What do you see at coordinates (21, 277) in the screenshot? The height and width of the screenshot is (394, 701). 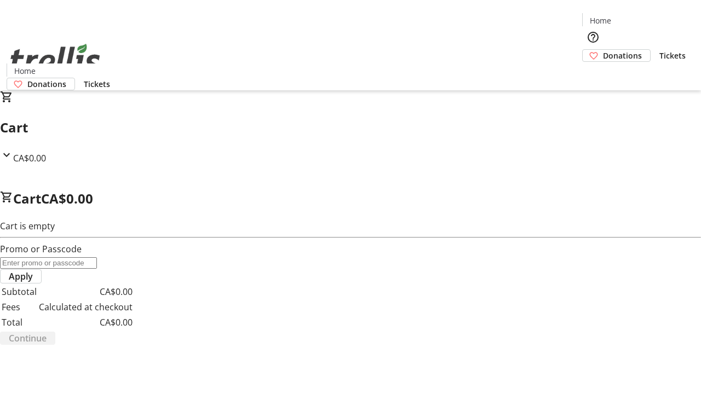 I see `span: Apply` at bounding box center [21, 277].